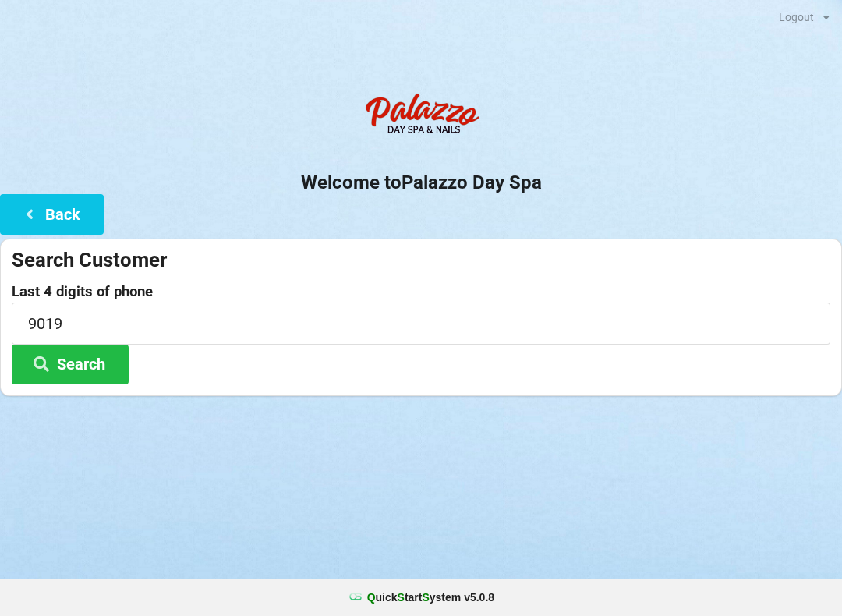 The width and height of the screenshot is (842, 616). What do you see at coordinates (421, 260) in the screenshot?
I see `div: Search Customer` at bounding box center [421, 260].